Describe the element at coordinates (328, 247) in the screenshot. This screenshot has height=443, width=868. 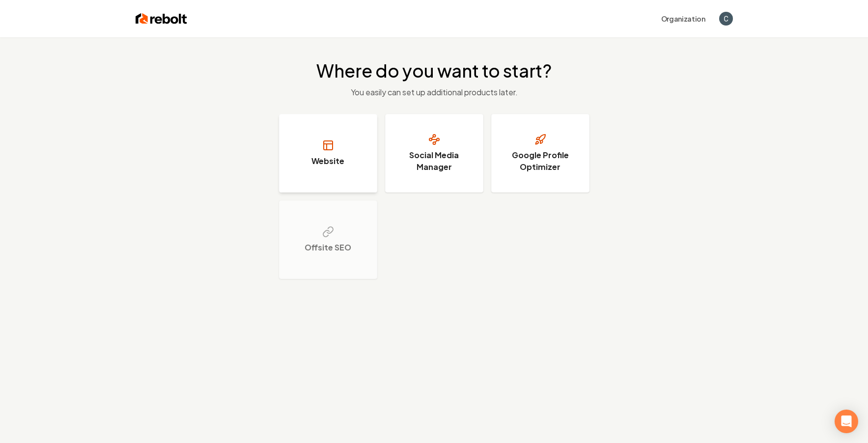
I see `h3: Offsite SEO` at that location.